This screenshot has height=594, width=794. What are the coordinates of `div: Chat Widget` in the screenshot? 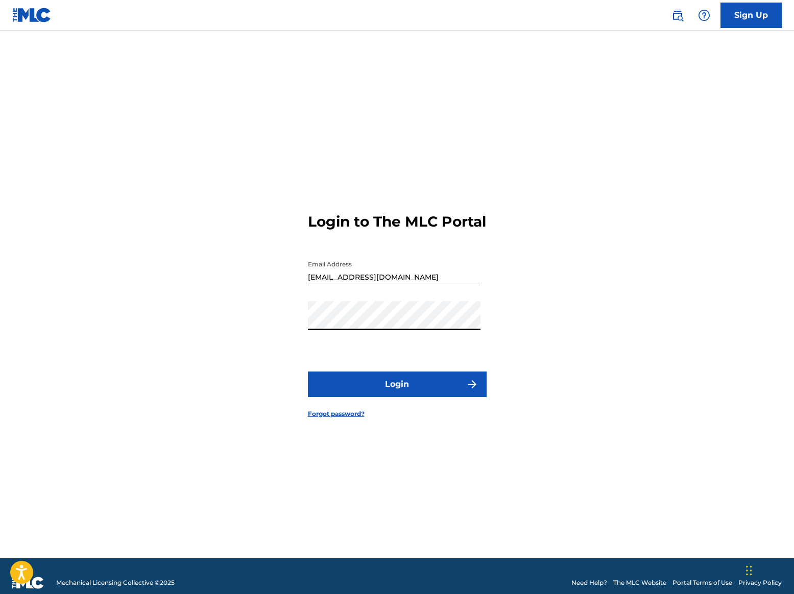 It's located at (768, 570).